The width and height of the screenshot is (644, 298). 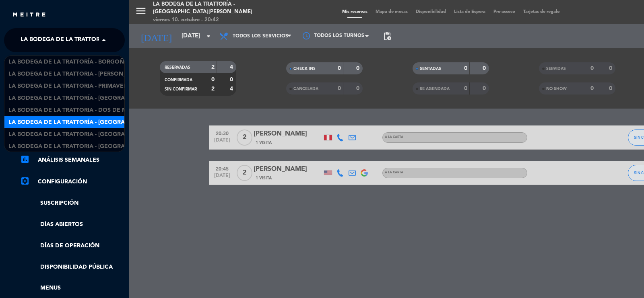 I want to click on a: Menus, so click(x=72, y=288).